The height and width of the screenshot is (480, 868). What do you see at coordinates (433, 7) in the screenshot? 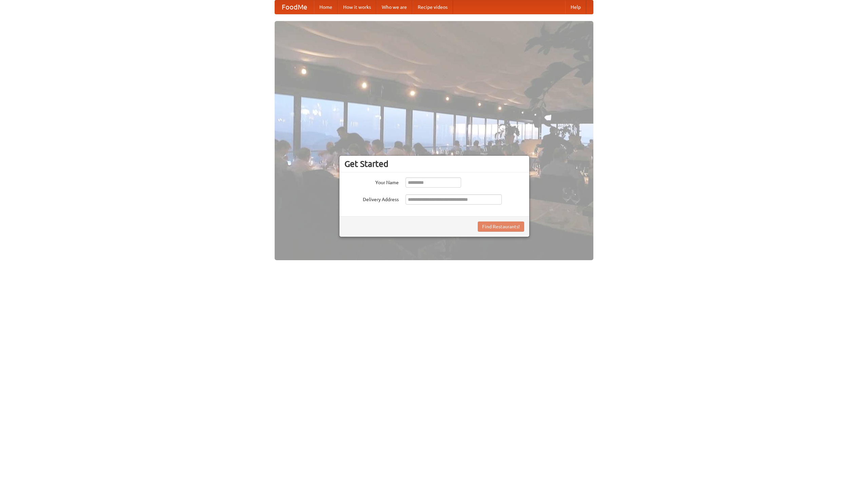
I see `a: Recipe videos` at bounding box center [433, 7].